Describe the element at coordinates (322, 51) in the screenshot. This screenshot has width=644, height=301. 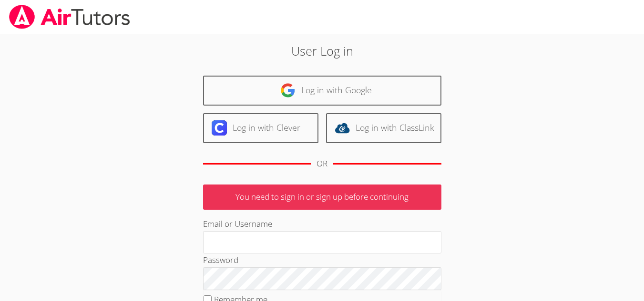
I see `h2: User Log in` at that location.